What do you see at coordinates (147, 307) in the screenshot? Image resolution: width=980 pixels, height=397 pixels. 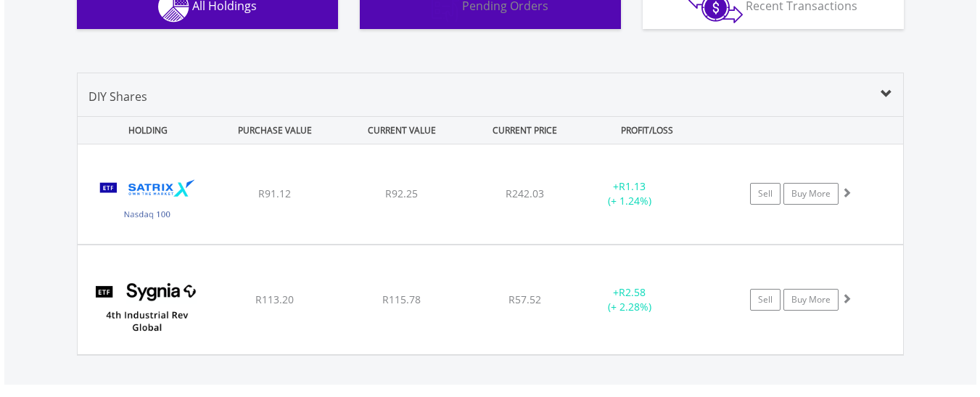 I see `img: TFSA.SYG4IR.png` at bounding box center [147, 307].